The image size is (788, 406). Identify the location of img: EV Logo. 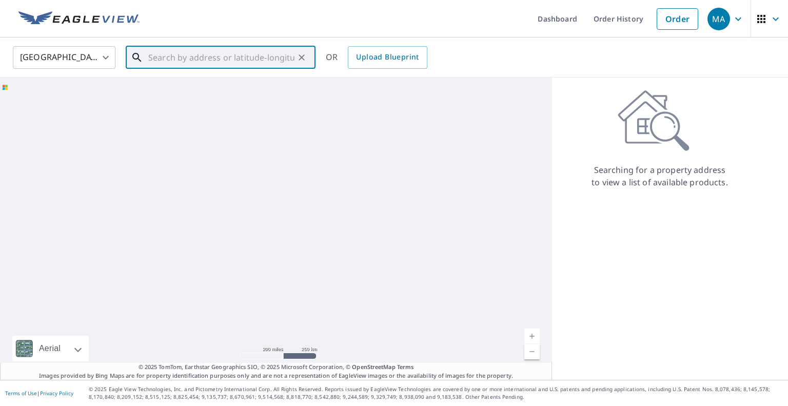
(79, 19).